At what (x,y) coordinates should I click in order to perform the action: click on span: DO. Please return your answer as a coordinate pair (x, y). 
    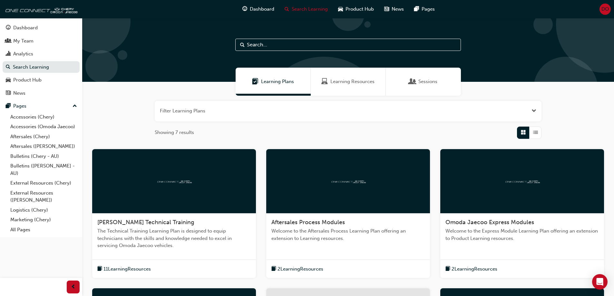
    Looking at the image, I should click on (605, 9).